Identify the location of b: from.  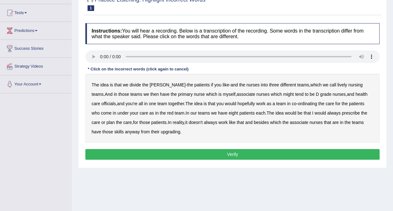
(145, 132).